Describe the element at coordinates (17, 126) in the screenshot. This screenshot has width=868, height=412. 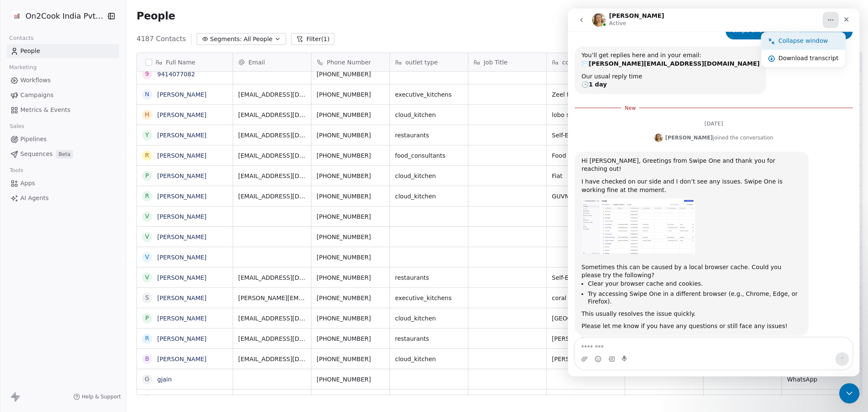
I see `span: Sales` at that location.